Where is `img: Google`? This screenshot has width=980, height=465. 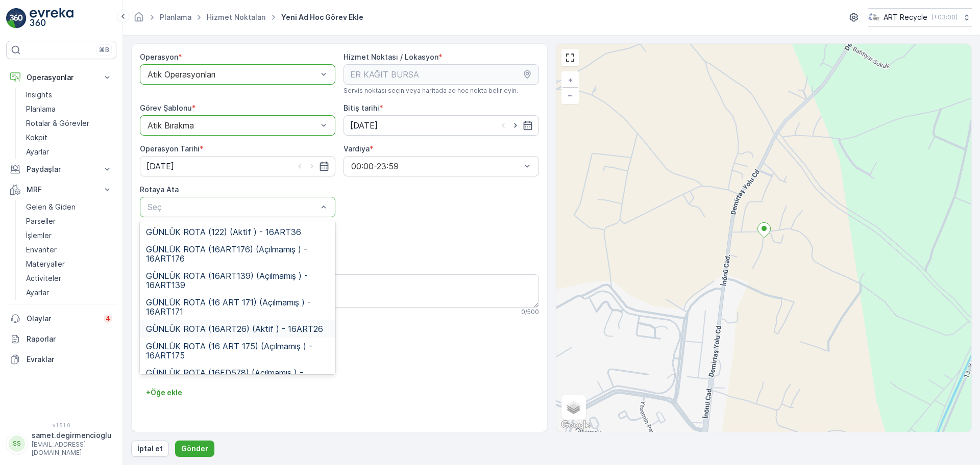
img: Google is located at coordinates (576, 426).